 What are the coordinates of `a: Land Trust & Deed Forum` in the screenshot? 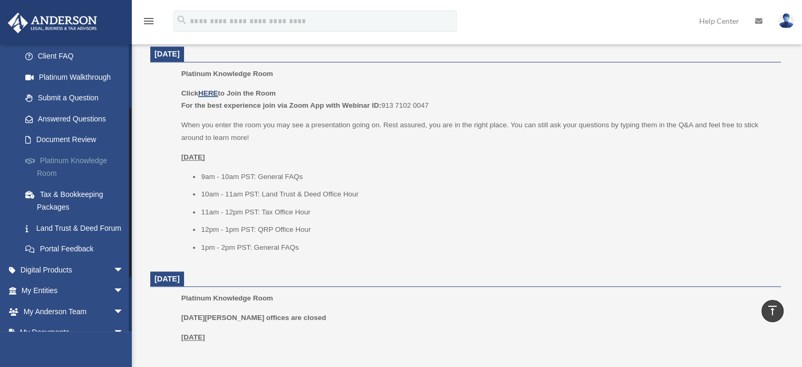 It's located at (77, 228).